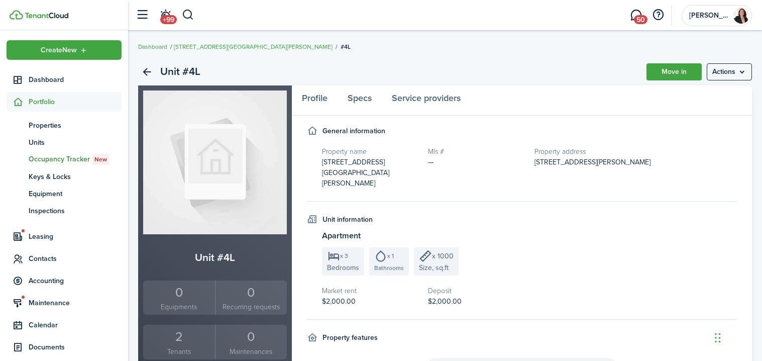 This screenshot has height=361, width=762. I want to click on img: Roselynn Property Management LLC., so click(742, 16).